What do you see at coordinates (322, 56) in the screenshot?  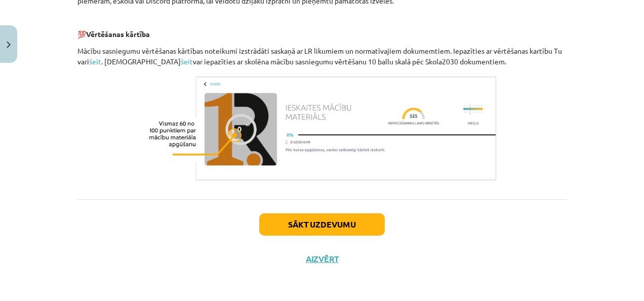 I see `p: Mācību sasniegumu vērtēšanas kārtības noteikumi izstrādāti saskaņā ar LR likumiem un normatīvajie...` at bounding box center [322, 56].